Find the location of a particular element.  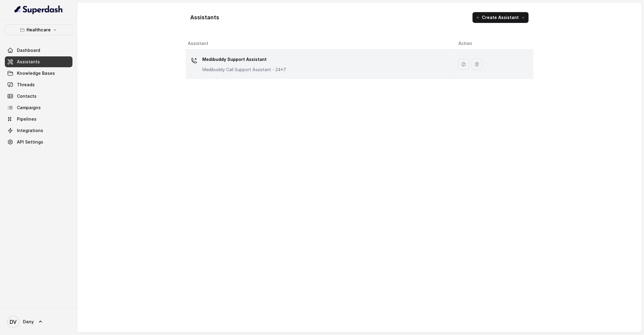

th: Assistant is located at coordinates (320, 44).